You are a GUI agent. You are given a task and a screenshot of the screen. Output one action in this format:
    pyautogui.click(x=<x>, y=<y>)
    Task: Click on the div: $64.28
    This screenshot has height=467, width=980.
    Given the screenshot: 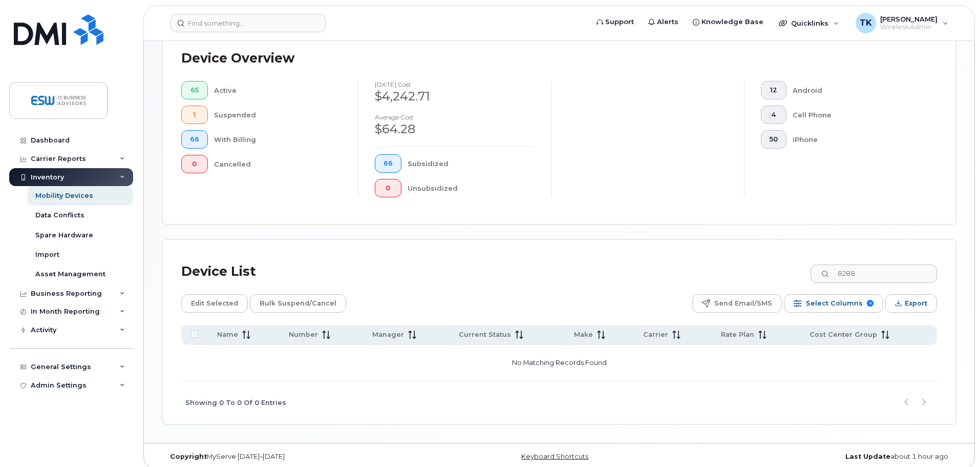 What is the action you would take?
    pyautogui.click(x=455, y=129)
    